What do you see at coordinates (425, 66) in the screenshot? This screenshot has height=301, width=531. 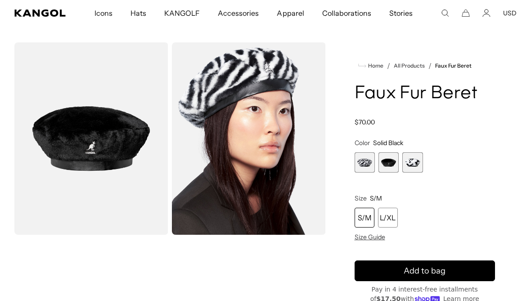 I see `nav: breadcrumbs` at bounding box center [425, 66].